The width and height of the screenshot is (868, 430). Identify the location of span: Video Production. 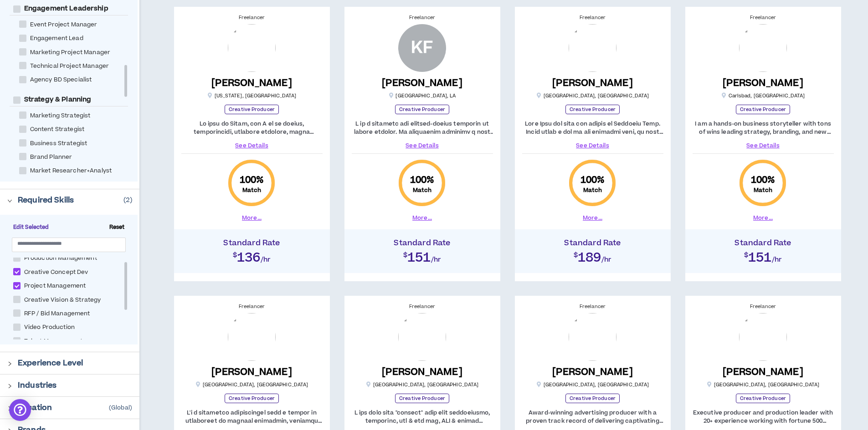
(49, 327).